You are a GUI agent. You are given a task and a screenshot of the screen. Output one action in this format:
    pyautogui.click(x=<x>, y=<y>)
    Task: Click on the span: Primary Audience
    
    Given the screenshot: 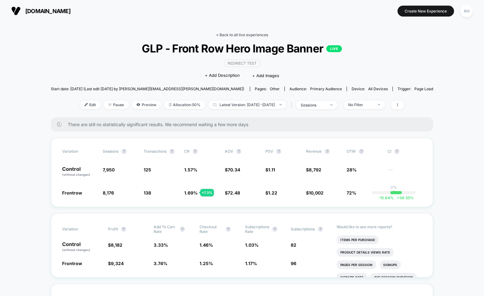 What is the action you would take?
    pyautogui.click(x=326, y=89)
    